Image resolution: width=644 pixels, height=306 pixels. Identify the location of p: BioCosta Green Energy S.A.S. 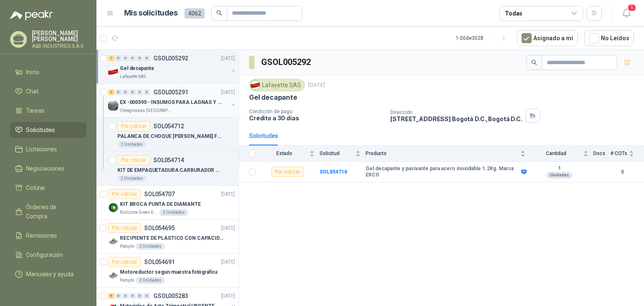
(139, 213).